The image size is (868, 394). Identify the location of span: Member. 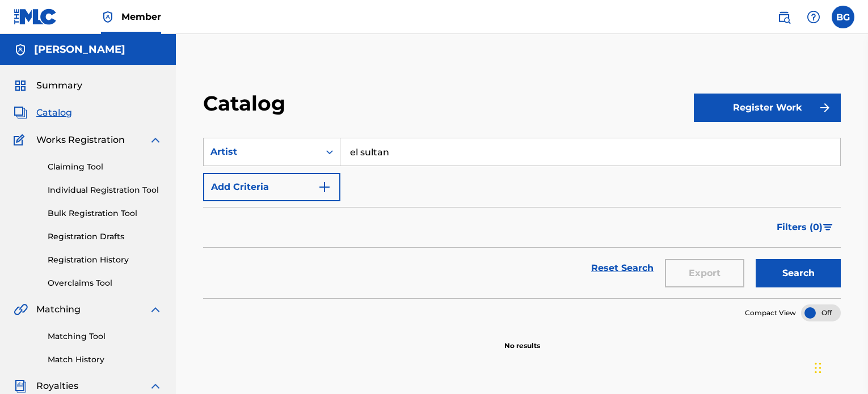
(141, 16).